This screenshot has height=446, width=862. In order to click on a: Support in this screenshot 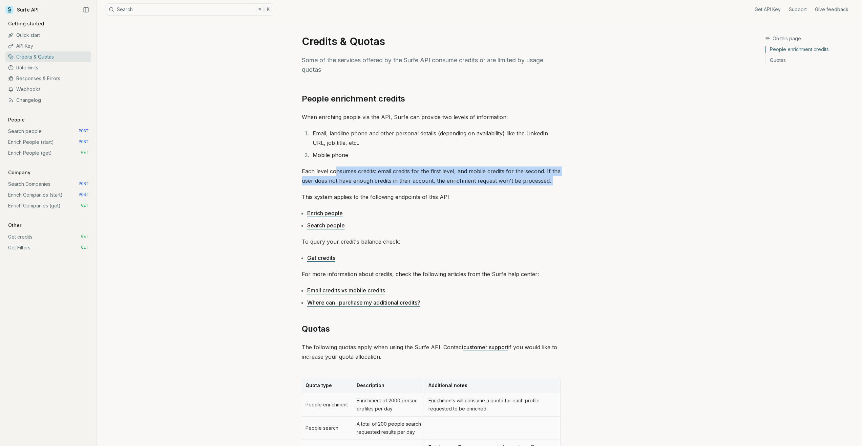, I will do `click(797, 9)`.